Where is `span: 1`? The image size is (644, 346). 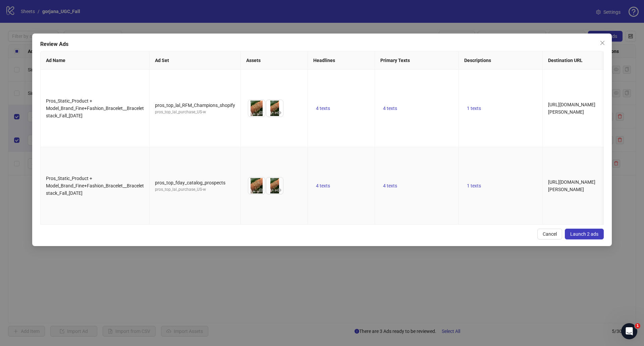
span: 1 is located at coordinates (638, 326).